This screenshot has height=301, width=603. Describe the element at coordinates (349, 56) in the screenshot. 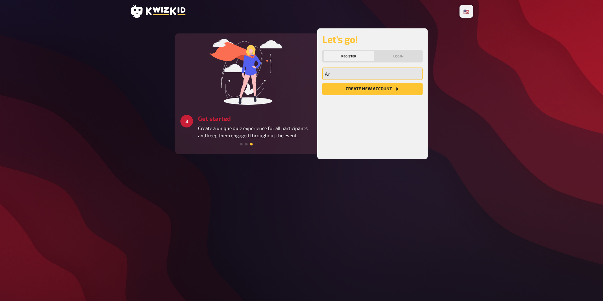

I see `button: Register` at that location.